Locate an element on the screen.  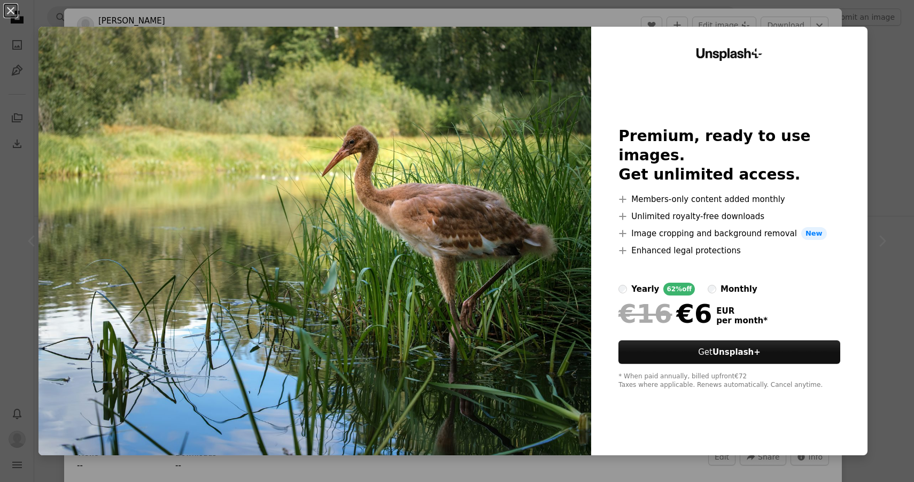
span: €16 is located at coordinates (645, 314).